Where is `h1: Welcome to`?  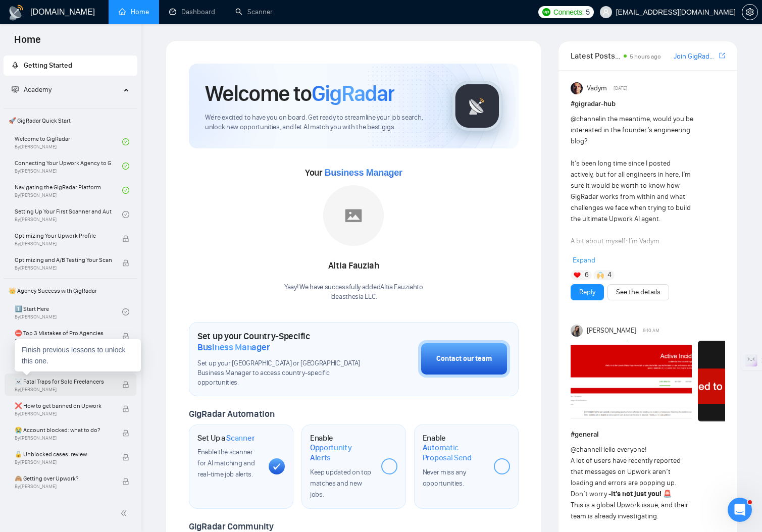
h1: Welcome to is located at coordinates (300, 94).